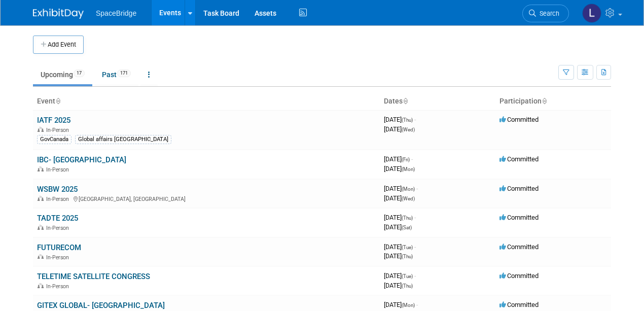 The height and width of the screenshot is (311, 644). Describe the element at coordinates (438, 102) in the screenshot. I see `th: Dates` at that location.